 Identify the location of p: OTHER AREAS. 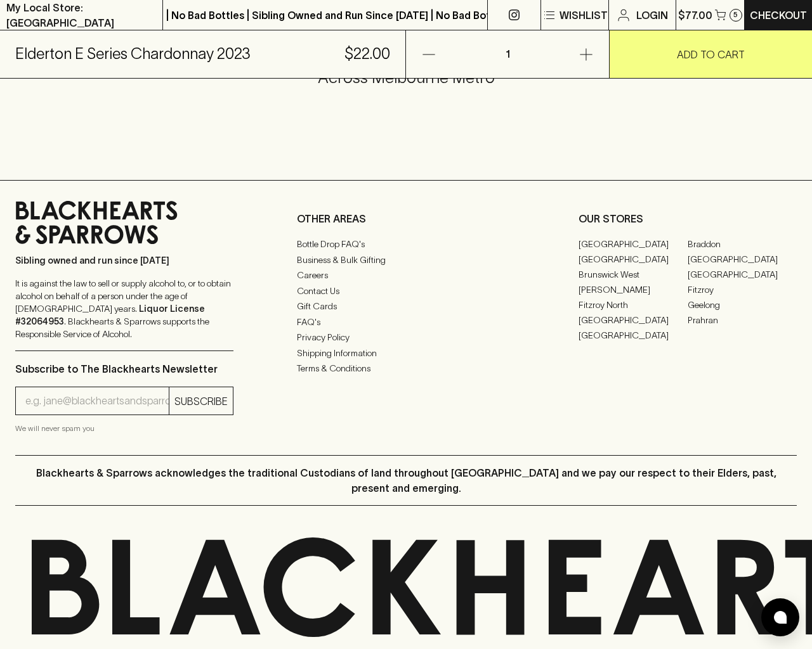
(406, 219).